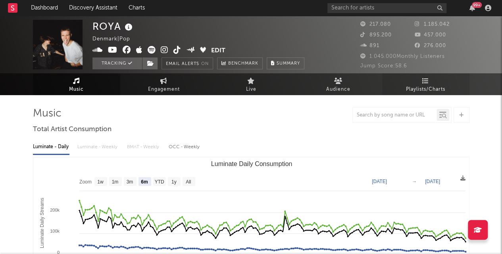 This screenshot has width=502, height=254. I want to click on div: OCC - Weekly, so click(184, 147).